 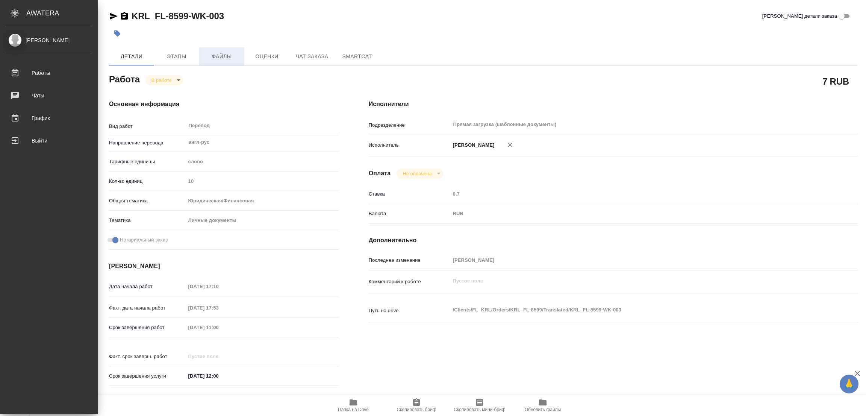 What do you see at coordinates (62, 13) in the screenshot?
I see `div: AWATERA` at bounding box center [62, 13].